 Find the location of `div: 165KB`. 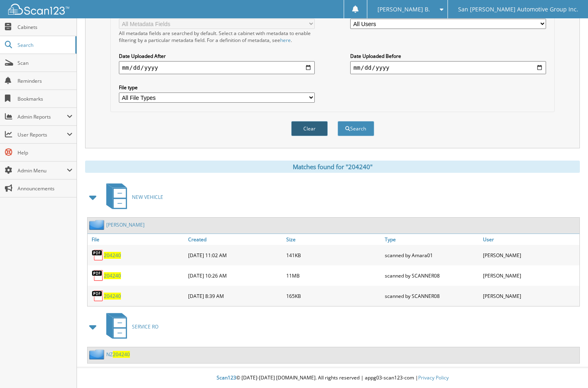

div: 165KB is located at coordinates (333, 296).